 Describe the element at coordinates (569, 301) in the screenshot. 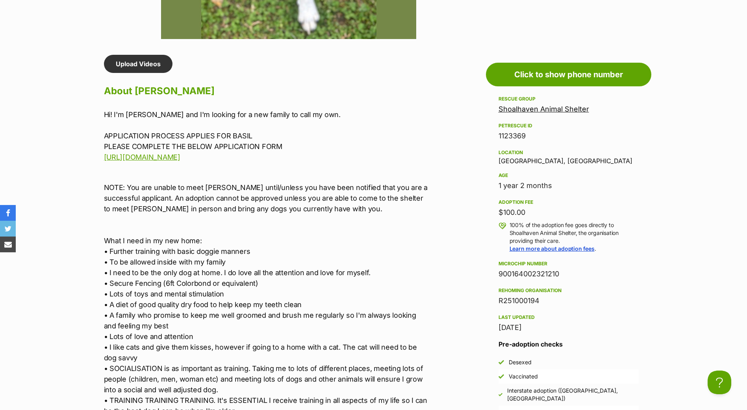

I see `div: R251000194` at that location.